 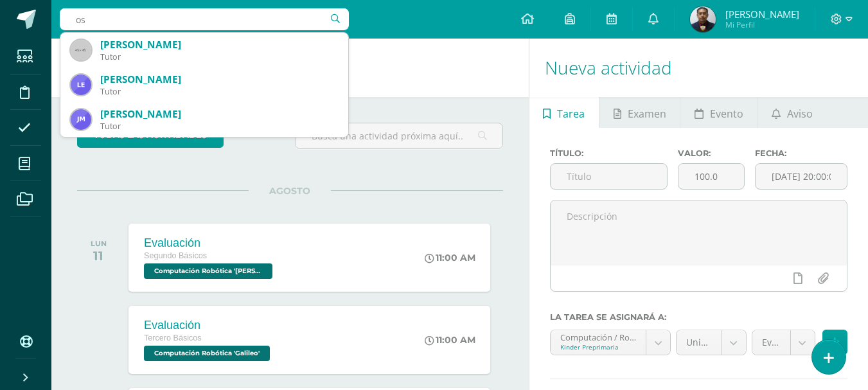 I want to click on div: LUN, so click(x=98, y=243).